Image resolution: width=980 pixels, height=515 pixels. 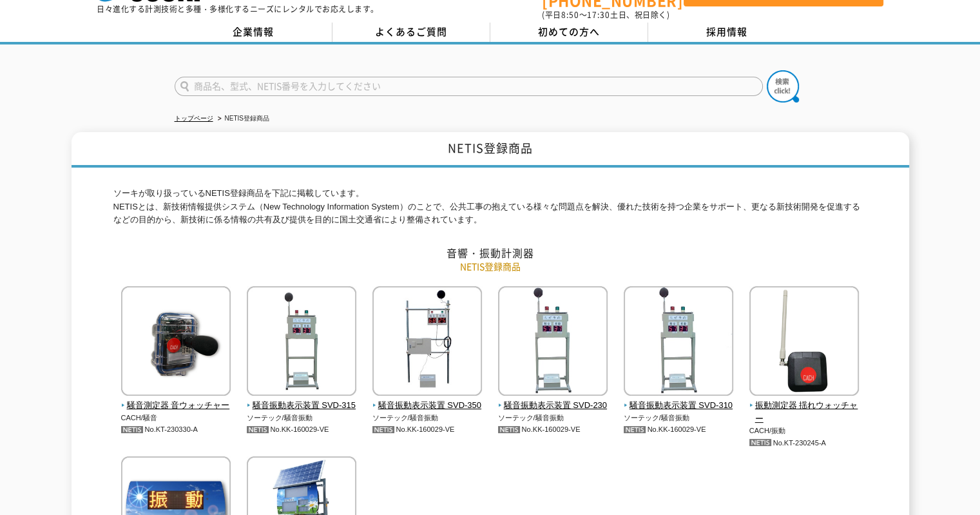 What do you see at coordinates (553, 342) in the screenshot?
I see `img: 騒音振動表示装置 SVD-230` at bounding box center [553, 342].